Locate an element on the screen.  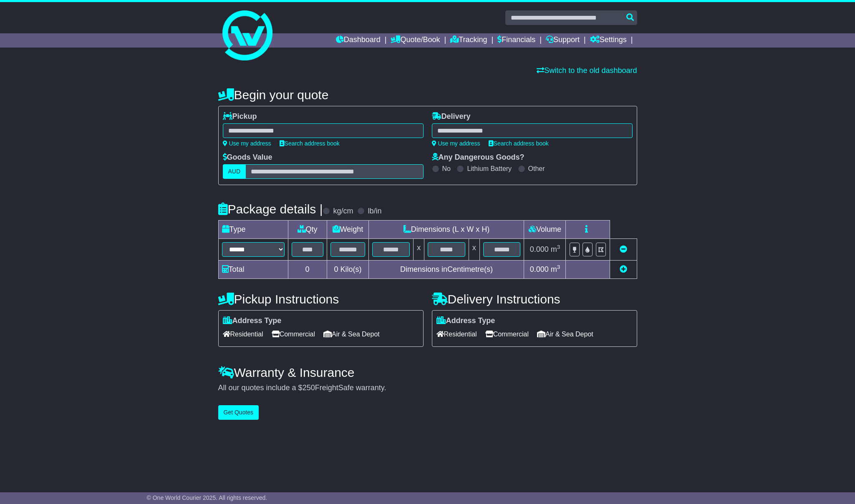
h4: Pickup Instructions is located at coordinates (321, 299).